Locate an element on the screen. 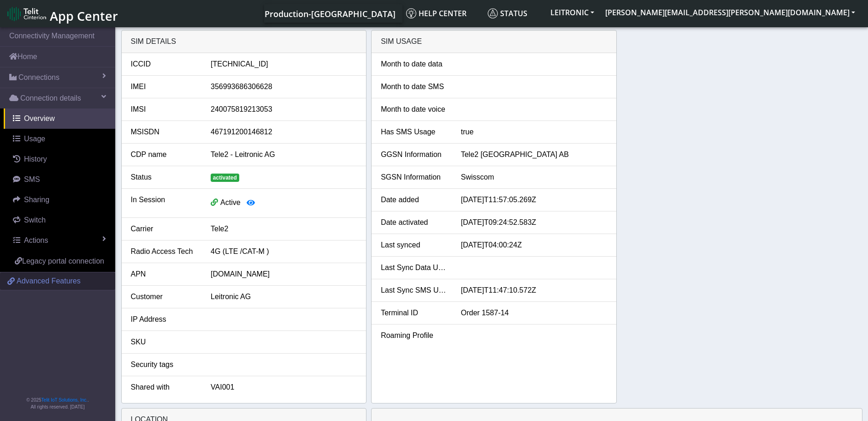 The image size is (868, 421). a: Your current platform instance is located at coordinates (329, 13).